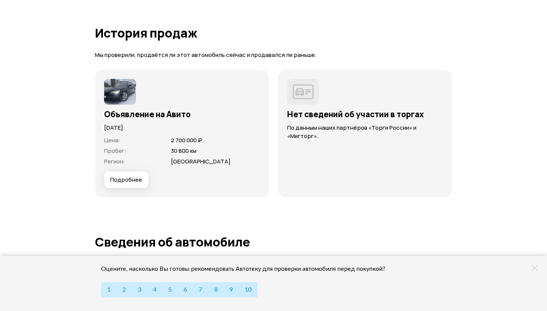  What do you see at coordinates (200, 290) in the screenshot?
I see `button: 7` at bounding box center [200, 290].